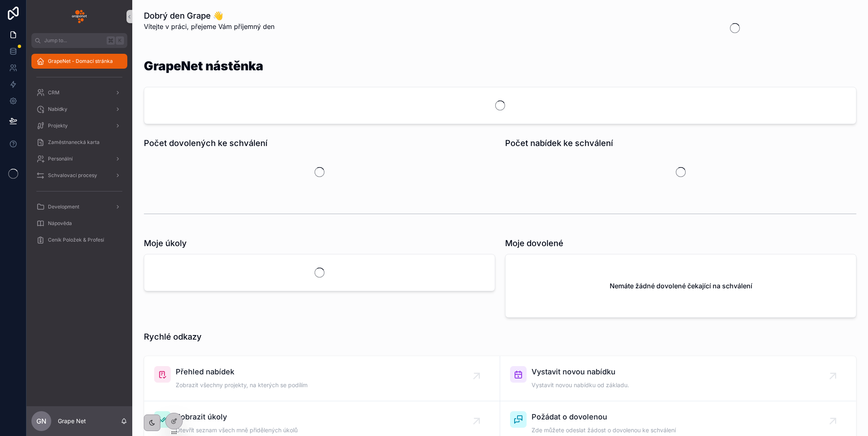  Describe the element at coordinates (603, 417) in the screenshot. I see `span: Požádat o dovolenou` at that location.